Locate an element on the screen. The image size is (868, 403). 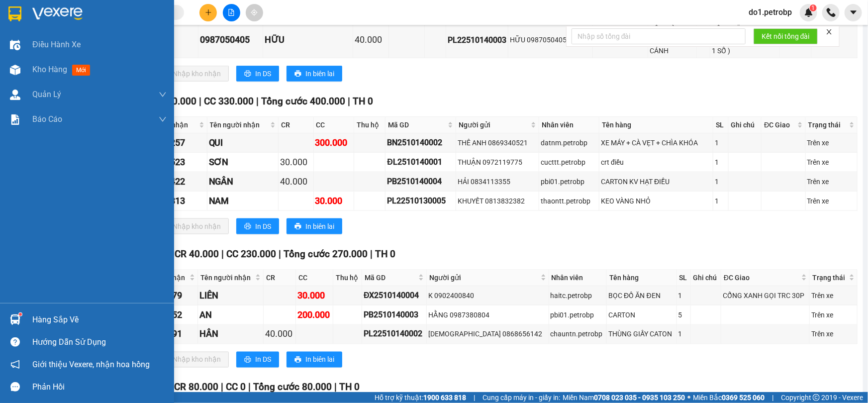
span: CC 330.000 is located at coordinates (229, 101).